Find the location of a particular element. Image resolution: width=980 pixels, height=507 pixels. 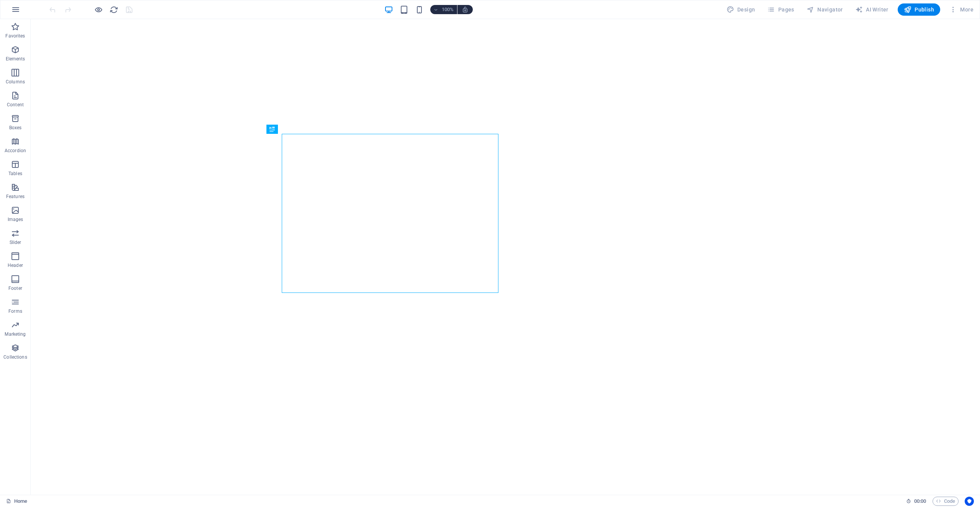

span: Code is located at coordinates (946, 501).